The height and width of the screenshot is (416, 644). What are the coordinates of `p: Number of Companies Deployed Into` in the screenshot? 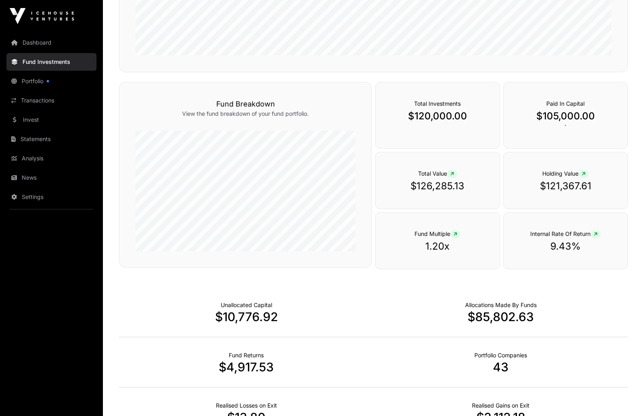 It's located at (501, 356).